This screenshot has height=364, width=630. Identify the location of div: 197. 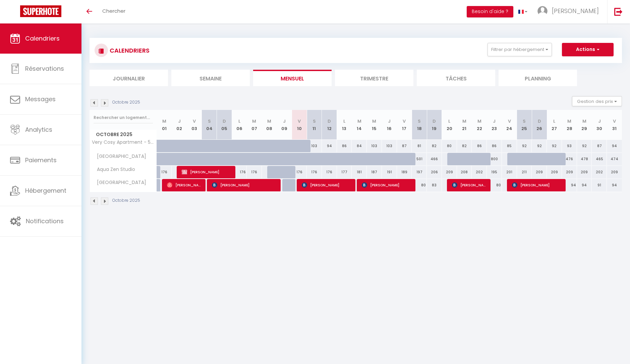
(419, 172).